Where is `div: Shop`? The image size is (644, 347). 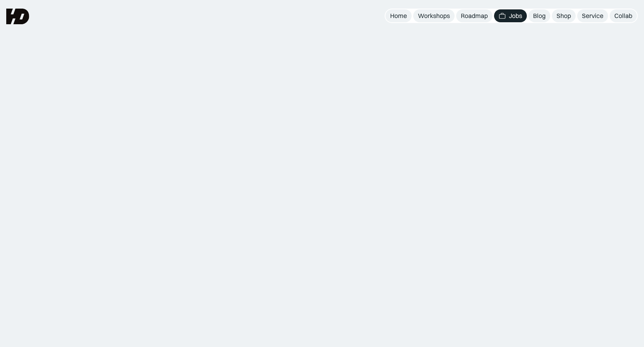
div: Shop is located at coordinates (563, 15).